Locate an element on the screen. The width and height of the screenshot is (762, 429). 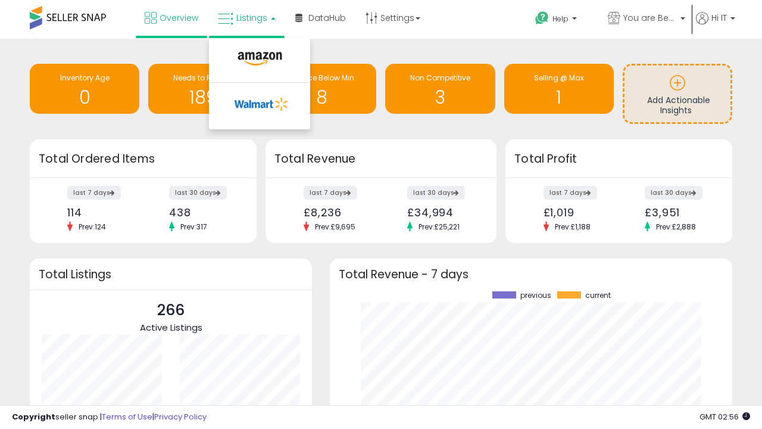
a: Non Competitive 3 is located at coordinates (440, 89).